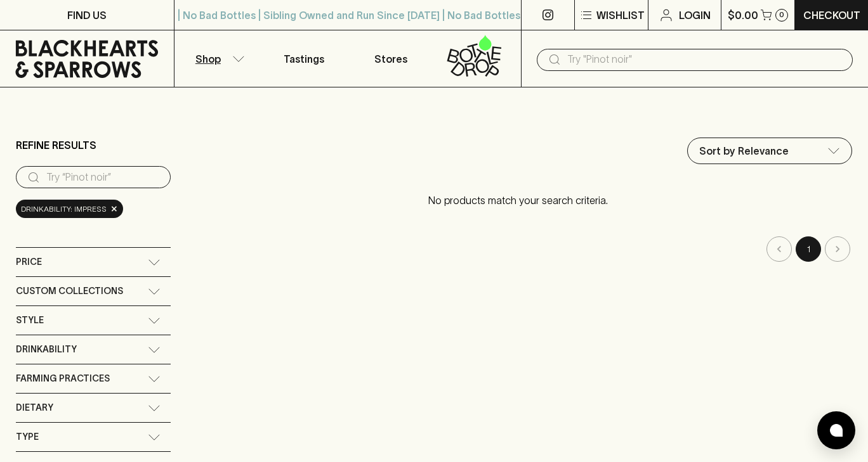 This screenshot has width=868, height=462. Describe the element at coordinates (63, 379) in the screenshot. I see `span: Farming Practices` at that location.